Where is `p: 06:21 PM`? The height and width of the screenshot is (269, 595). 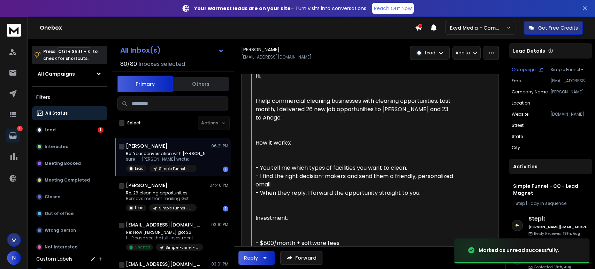
p: 06:21 PM is located at coordinates (220, 146).